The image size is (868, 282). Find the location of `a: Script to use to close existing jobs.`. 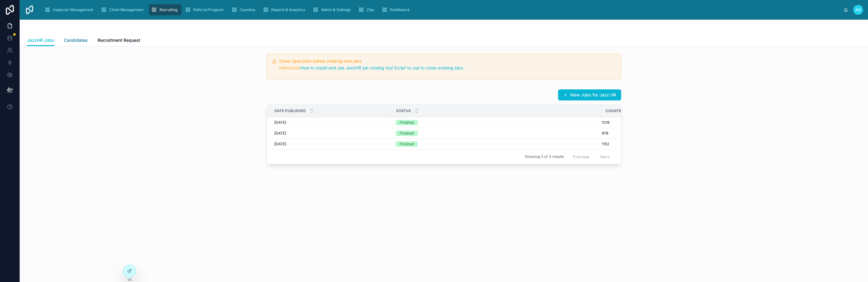

a: Script to use to close existing jobs. is located at coordinates (429, 68).